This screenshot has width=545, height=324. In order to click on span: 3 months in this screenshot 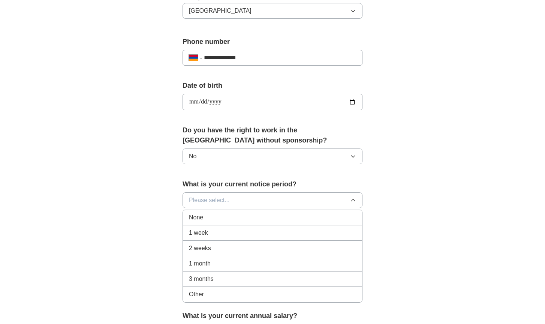, I will do `click(201, 279)`.